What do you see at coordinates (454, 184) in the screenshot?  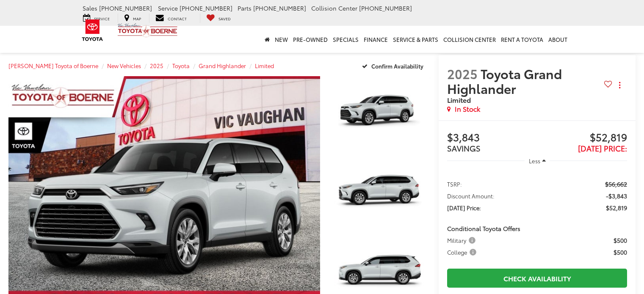 I see `span: TSRP:` at bounding box center [454, 184].